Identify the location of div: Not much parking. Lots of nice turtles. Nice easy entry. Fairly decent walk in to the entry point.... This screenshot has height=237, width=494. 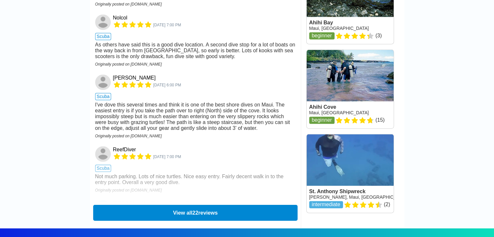
(195, 180).